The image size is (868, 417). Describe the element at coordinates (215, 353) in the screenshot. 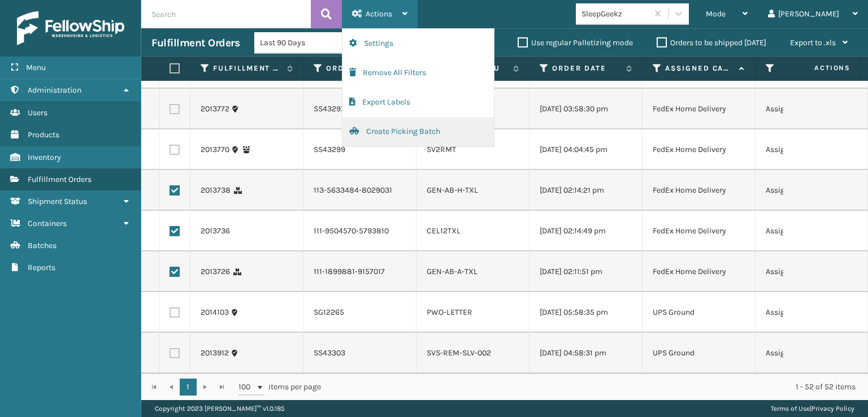

I see `a: 2013912` at that location.